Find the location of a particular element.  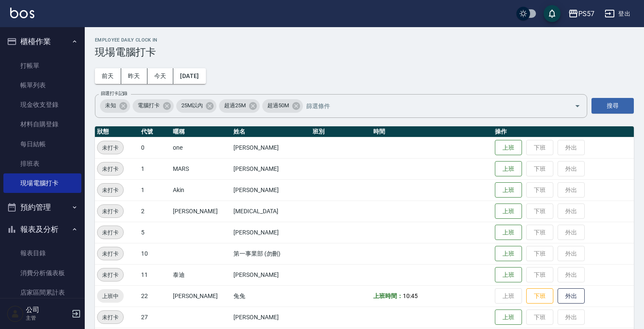

a: 帳單列表 is located at coordinates (42, 85).